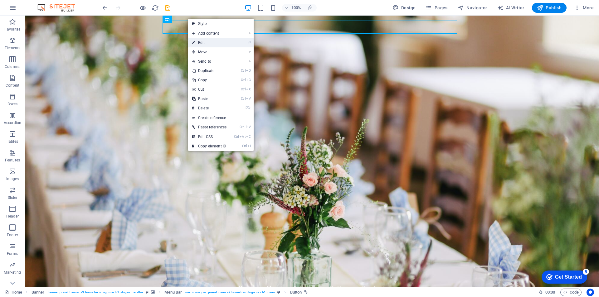  I want to click on span: Code, so click(571, 292).